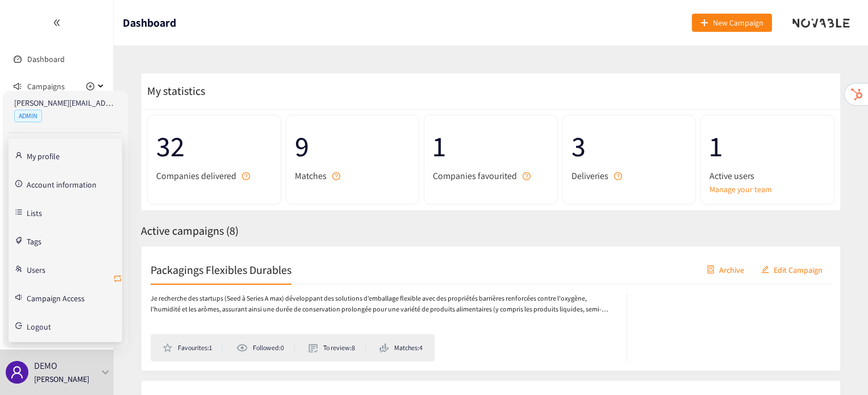 The width and height of the screenshot is (868, 395). What do you see at coordinates (57, 23) in the screenshot?
I see `span: double-left` at bounding box center [57, 23].